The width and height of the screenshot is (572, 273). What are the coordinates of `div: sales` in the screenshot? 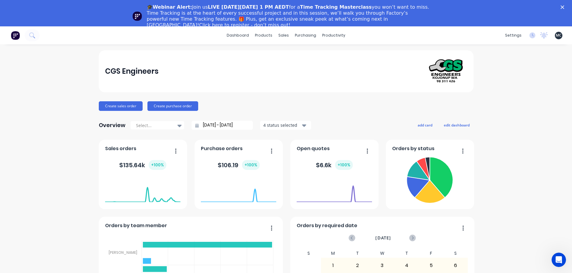 It's located at (283, 35).